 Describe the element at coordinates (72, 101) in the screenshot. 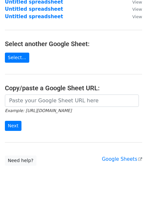

I see `input: Paste your Google Sheet URL here` at that location.